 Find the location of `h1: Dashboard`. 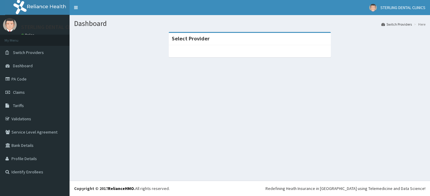

h1: Dashboard is located at coordinates (250, 24).